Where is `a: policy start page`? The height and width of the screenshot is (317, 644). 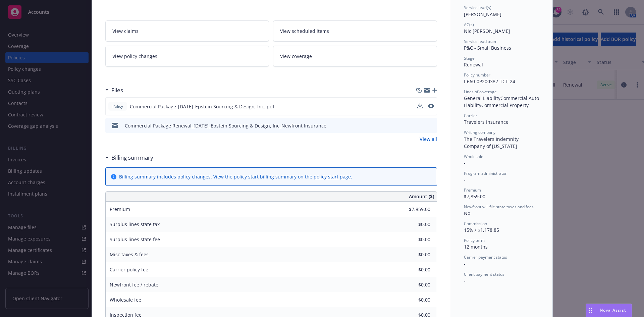 a: policy start page is located at coordinates (332, 177).